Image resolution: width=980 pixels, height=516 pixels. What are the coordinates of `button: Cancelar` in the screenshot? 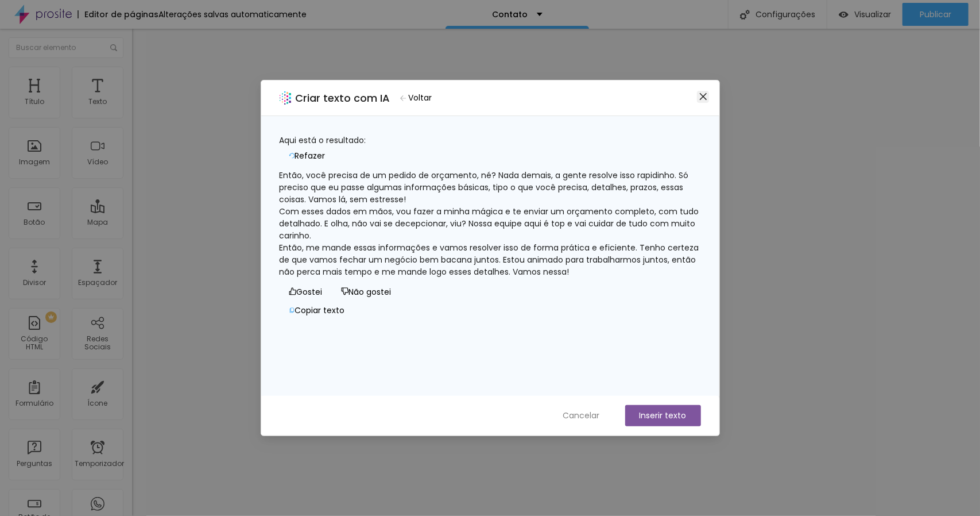 It's located at (581, 415).